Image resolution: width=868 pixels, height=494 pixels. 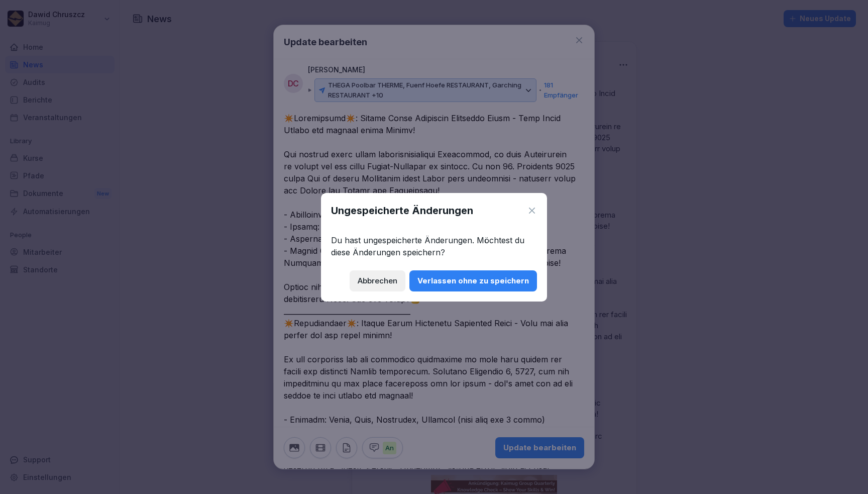 What do you see at coordinates (434, 246) in the screenshot?
I see `p: Du hast ungespeicherte Änderungen. Möchtest du diese Änderungen speichern?` at bounding box center [434, 246].